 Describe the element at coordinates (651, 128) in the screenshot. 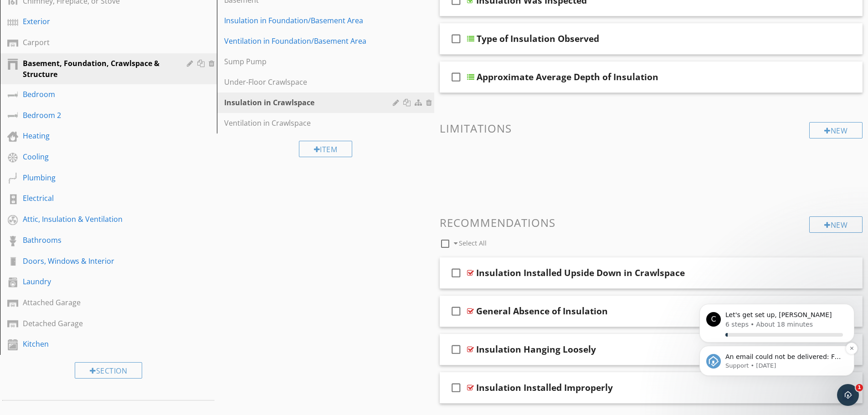

I see `h3: Limitations` at that location.